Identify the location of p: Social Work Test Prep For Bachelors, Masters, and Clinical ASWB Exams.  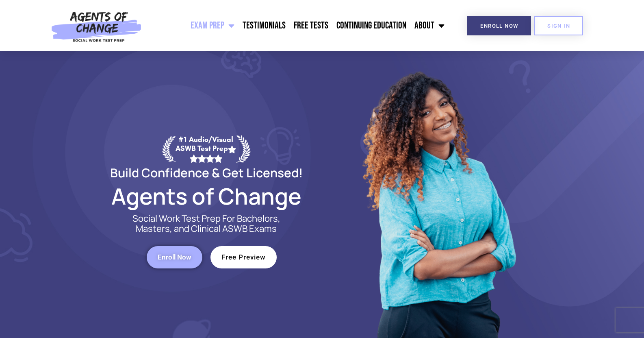
(207, 224).